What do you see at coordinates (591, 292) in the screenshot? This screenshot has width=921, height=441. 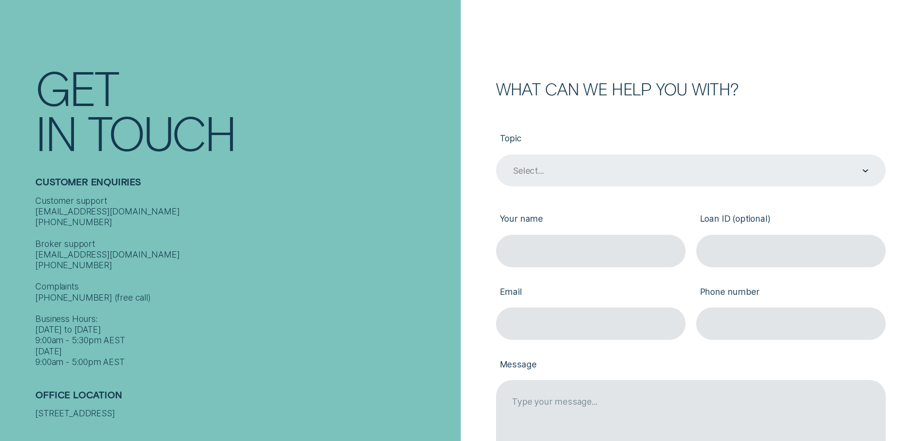 I see `label: Email` at bounding box center [591, 292].